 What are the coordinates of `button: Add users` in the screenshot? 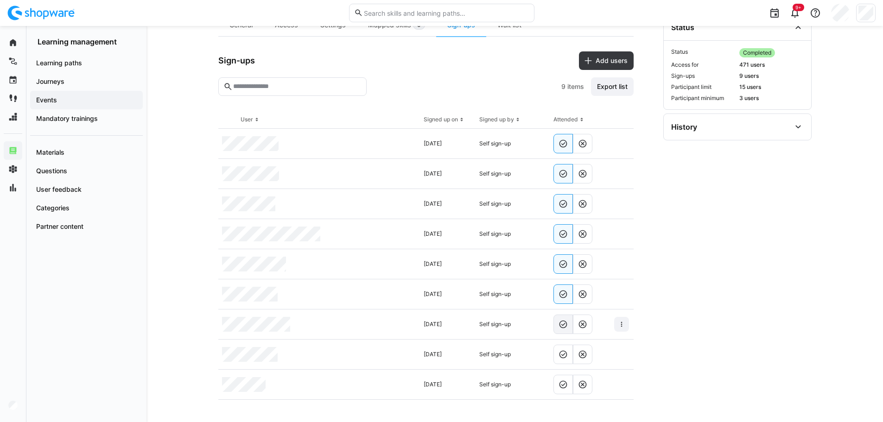 It's located at (606, 61).